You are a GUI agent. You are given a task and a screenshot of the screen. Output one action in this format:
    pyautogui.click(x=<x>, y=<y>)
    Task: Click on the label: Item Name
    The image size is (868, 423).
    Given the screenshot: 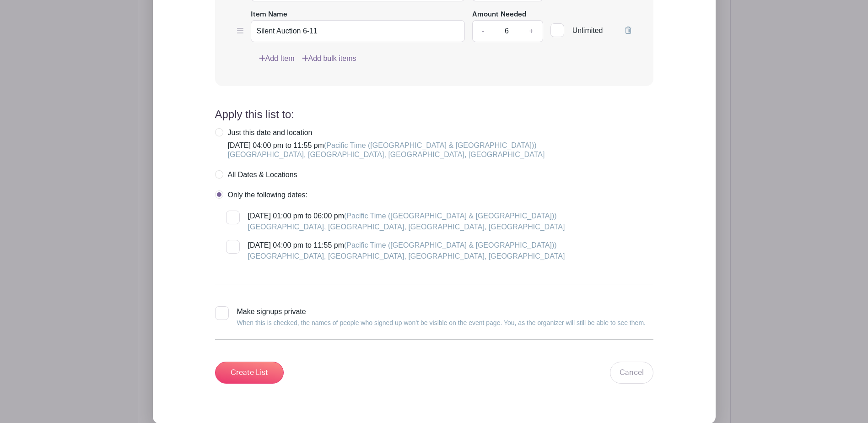 What is the action you would take?
    pyautogui.click(x=269, y=15)
    